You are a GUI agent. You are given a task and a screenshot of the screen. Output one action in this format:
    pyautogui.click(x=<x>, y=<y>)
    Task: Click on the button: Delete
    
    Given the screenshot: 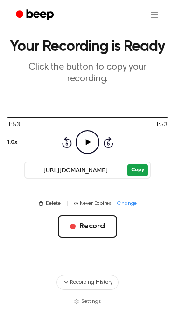 What is the action you would take?
    pyautogui.click(x=50, y=204)
    